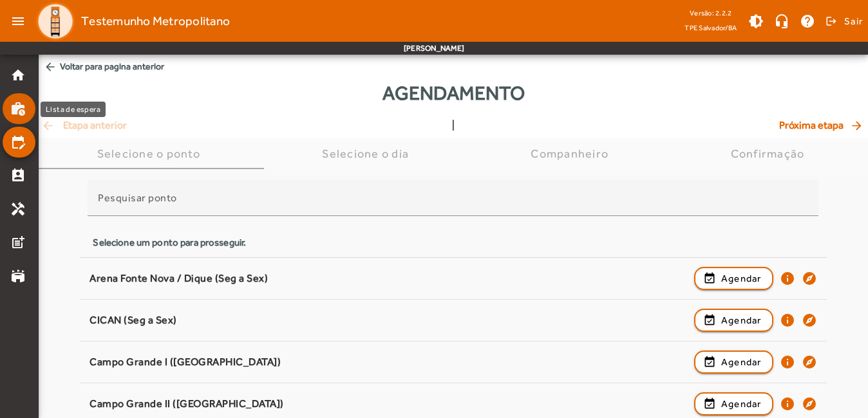 The image size is (868, 418). I want to click on mat-icon: home, so click(18, 76).